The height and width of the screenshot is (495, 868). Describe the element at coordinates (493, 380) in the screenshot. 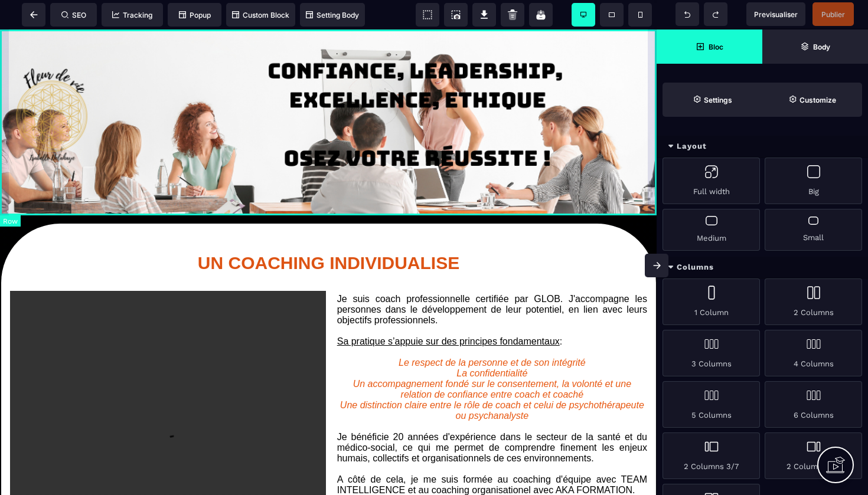

I see `i: Une distinction claire entre le rôle de coach et celui de psychothérapeute ou psychanalyste` at that location.